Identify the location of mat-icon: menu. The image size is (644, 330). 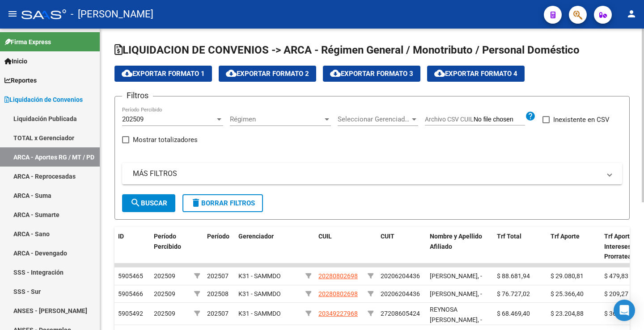
(13, 14).